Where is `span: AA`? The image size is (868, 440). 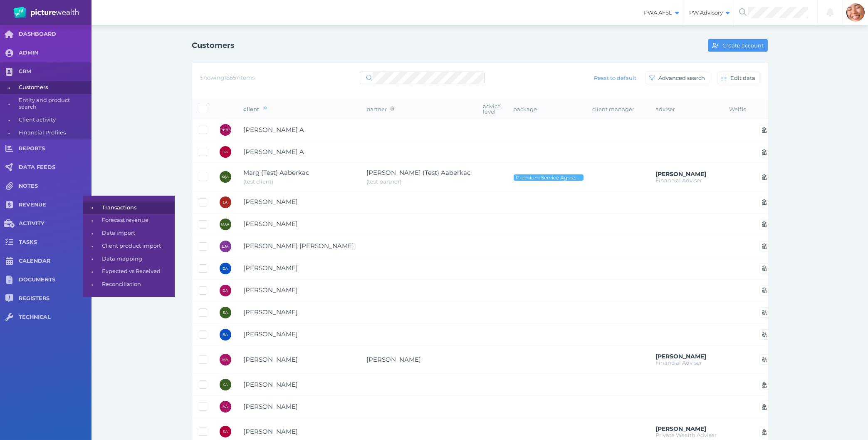 span: AA is located at coordinates (225, 406).